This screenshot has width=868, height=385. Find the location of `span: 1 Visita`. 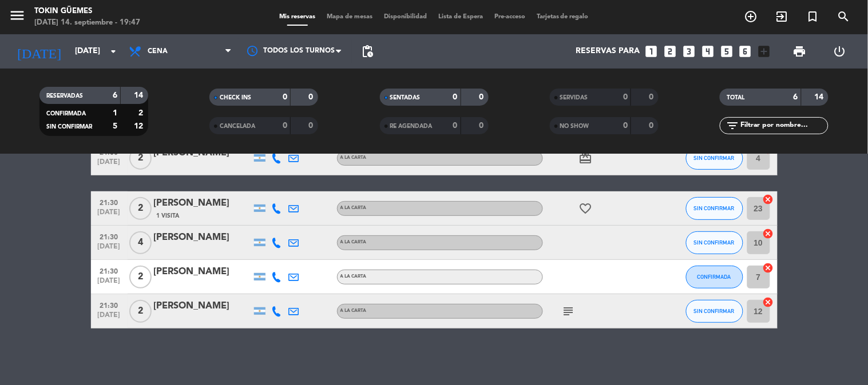

span: 1 Visita is located at coordinates (168, 216).